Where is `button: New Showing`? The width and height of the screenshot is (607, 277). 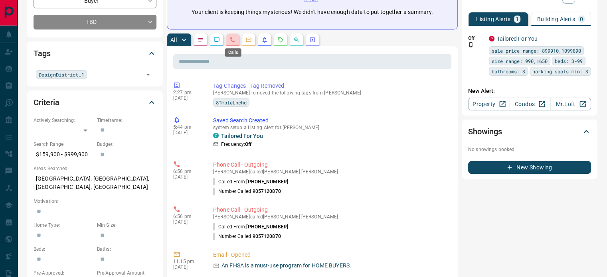
button: New Showing is located at coordinates (529, 168).